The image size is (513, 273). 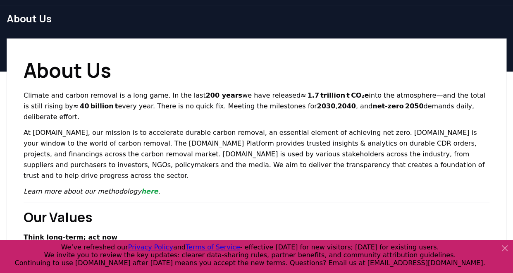 I want to click on strong: 2030, so click(x=326, y=106).